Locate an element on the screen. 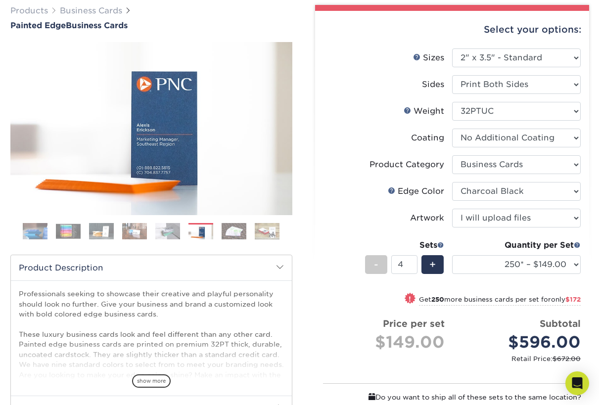  div: Product Category is located at coordinates (406, 165).